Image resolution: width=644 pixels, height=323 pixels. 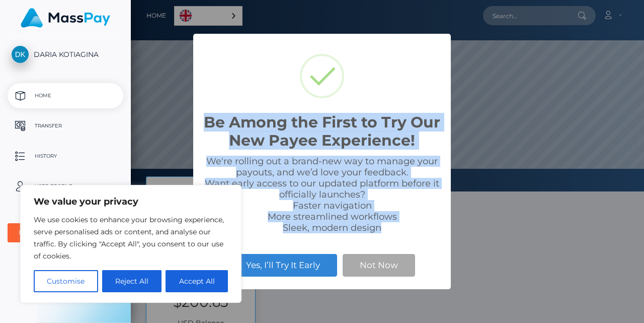 What do you see at coordinates (131, 202) in the screenshot?
I see `p: We value your privacy` at bounding box center [131, 202].